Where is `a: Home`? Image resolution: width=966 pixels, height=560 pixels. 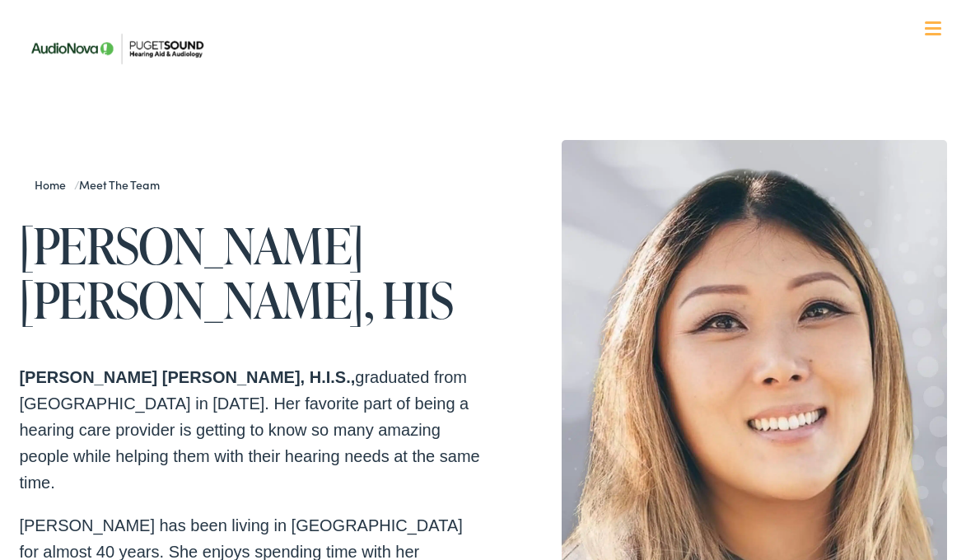
a: Home is located at coordinates (54, 185).